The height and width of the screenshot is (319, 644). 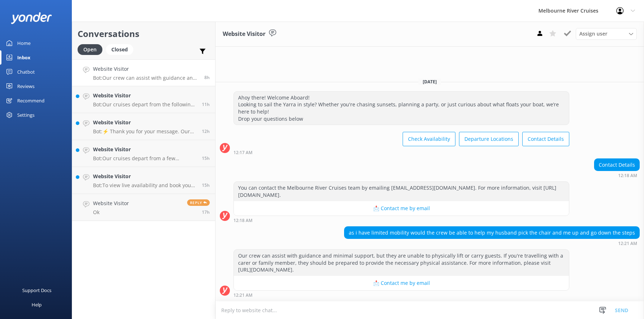 I want to click on div: Reviews, so click(x=26, y=86).